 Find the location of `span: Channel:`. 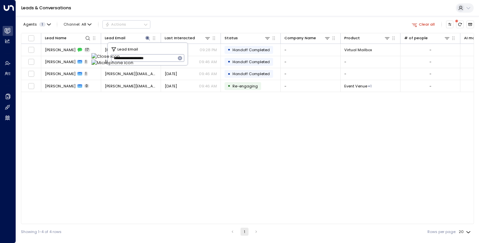

span: Channel: is located at coordinates (78, 24).